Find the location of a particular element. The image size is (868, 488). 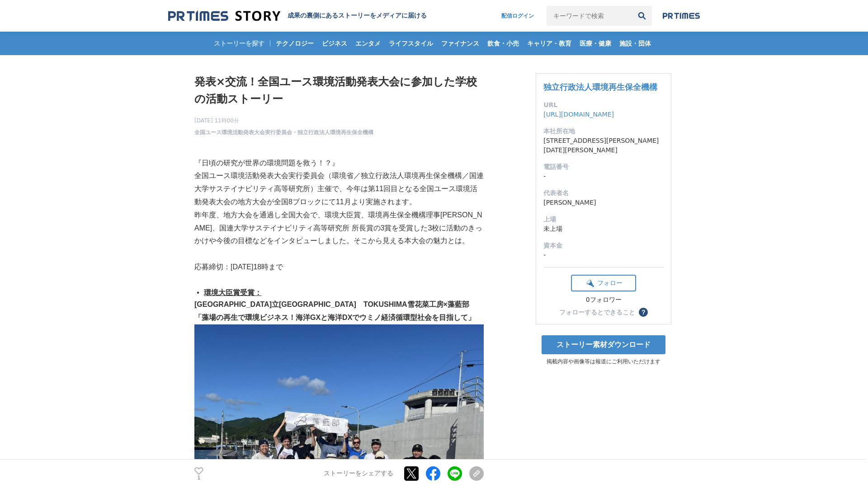

span: ファイナンス is located at coordinates (460, 44).